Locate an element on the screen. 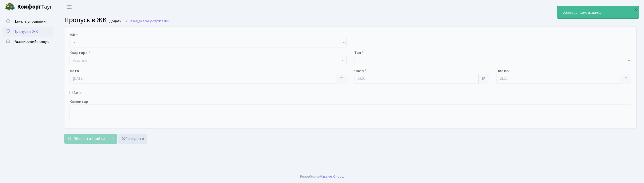  label: Квартира is located at coordinates (80, 52).